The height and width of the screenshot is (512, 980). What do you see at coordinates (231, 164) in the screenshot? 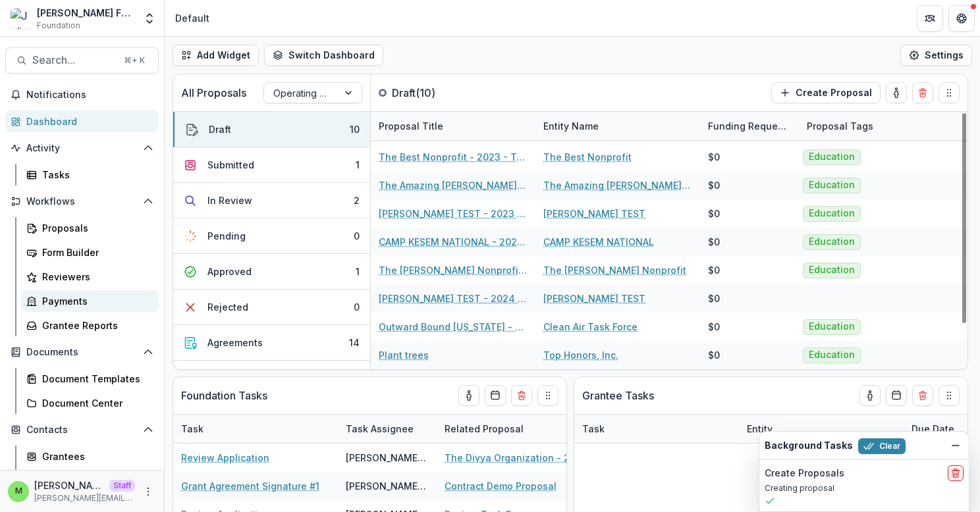
I see `div: Submitted` at bounding box center [231, 164].